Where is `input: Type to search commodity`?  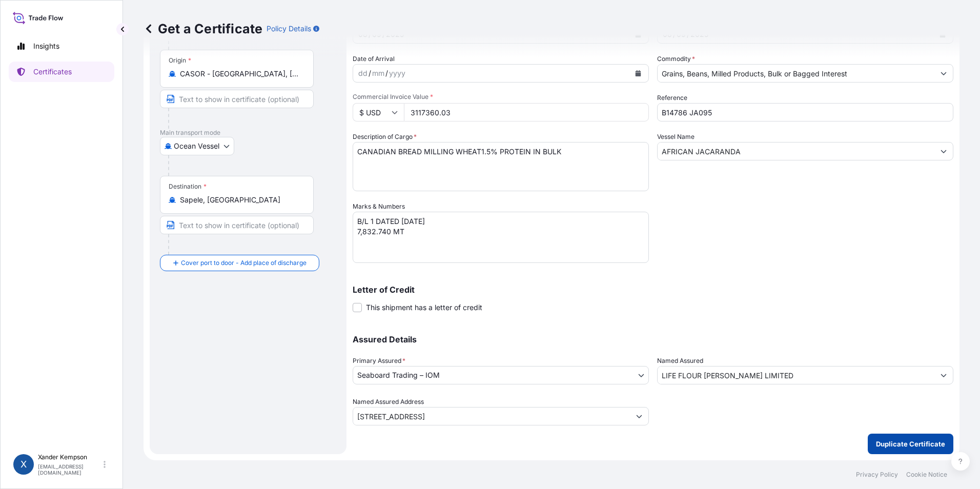 input: Type to search commodity is located at coordinates (796, 73).